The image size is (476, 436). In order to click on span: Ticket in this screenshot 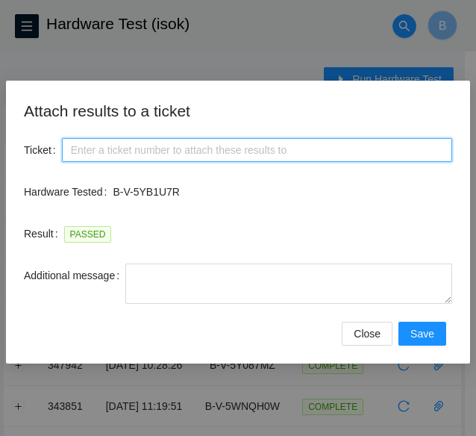, I will do `click(37, 150)`.